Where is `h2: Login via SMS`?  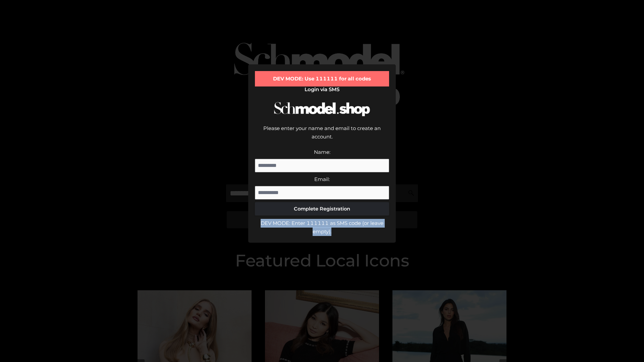
h2: Login via SMS is located at coordinates (322, 90).